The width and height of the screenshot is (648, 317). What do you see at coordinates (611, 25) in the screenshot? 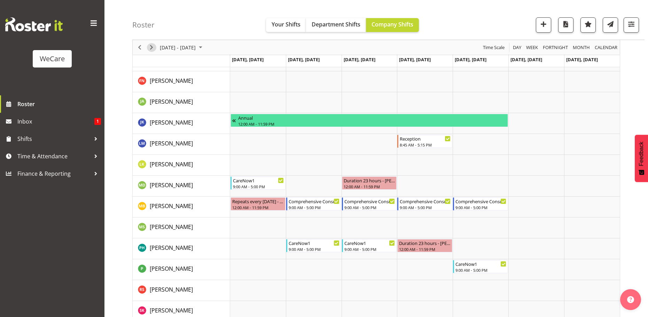
I see `button: Send a list of all shifts for the selected filtered period to all rostered employees.` at bounding box center [611, 25].